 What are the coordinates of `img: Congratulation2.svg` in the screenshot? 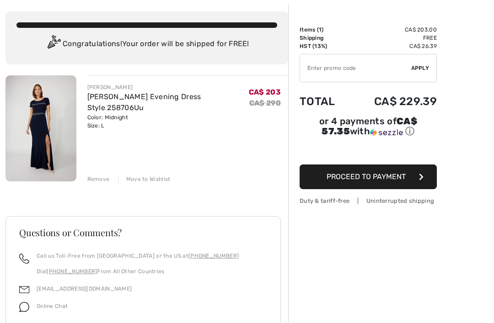 It's located at (54, 44).